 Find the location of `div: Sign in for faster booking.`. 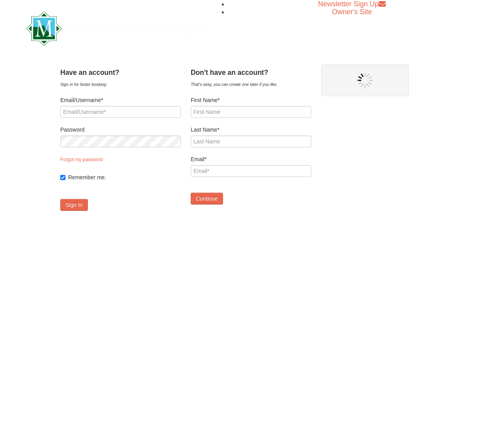

div: Sign in for faster booking. is located at coordinates (120, 85).